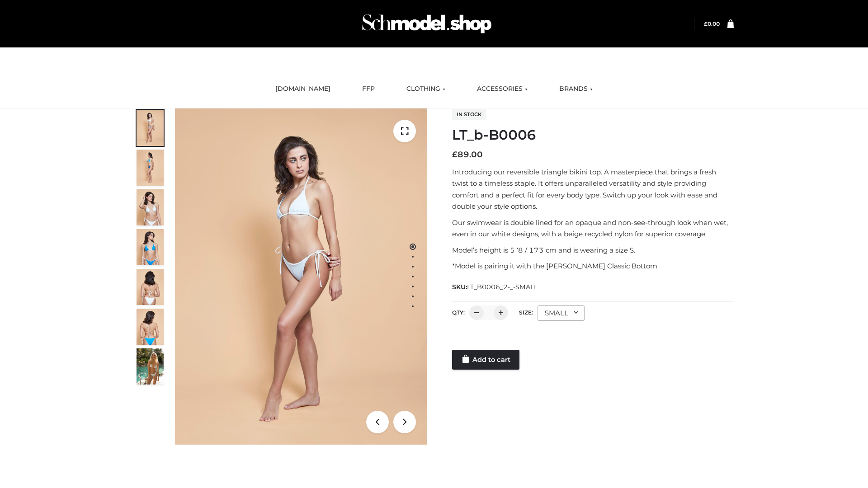  Describe the element at coordinates (469, 115) in the screenshot. I see `span: In stock` at that location.